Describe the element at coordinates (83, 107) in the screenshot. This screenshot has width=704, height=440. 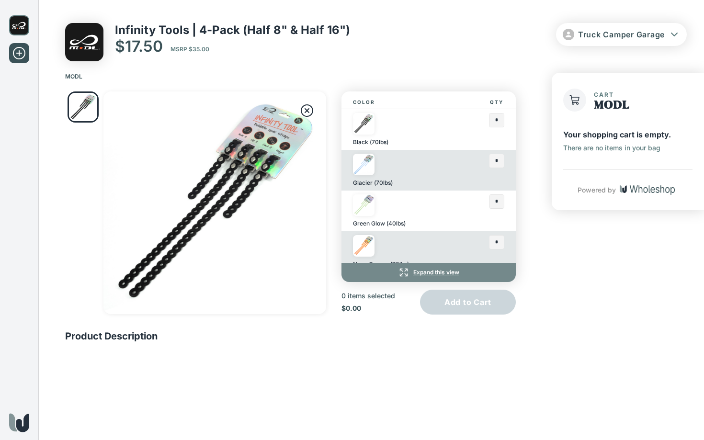
I see `button: Go to Slide 1` at that location.